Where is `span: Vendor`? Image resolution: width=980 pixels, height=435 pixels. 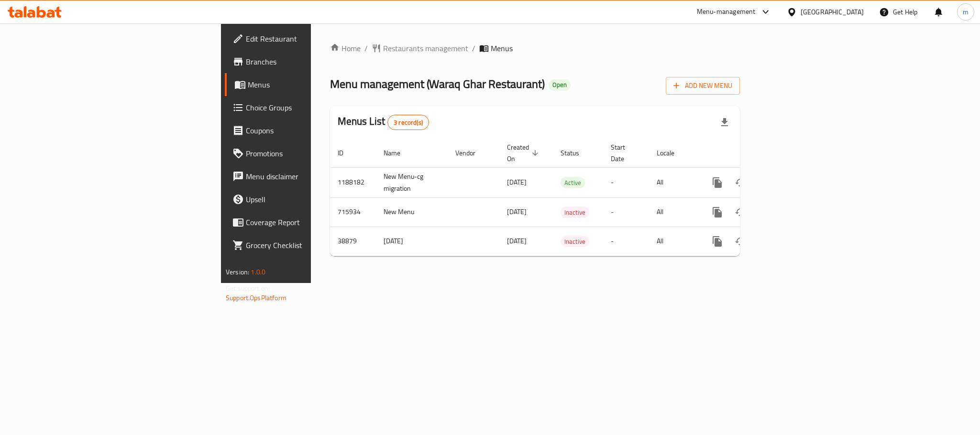 span: Vendor is located at coordinates (472, 153).